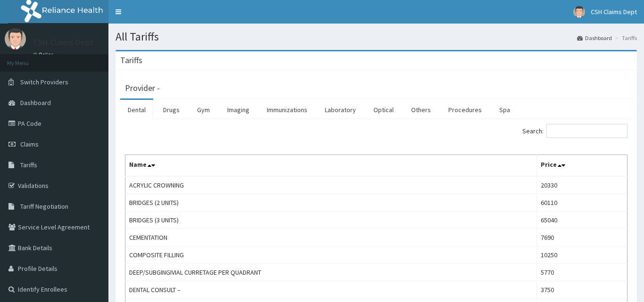 The image size is (644, 302). What do you see at coordinates (582, 273) in the screenshot?
I see `td: 5770` at bounding box center [582, 273].